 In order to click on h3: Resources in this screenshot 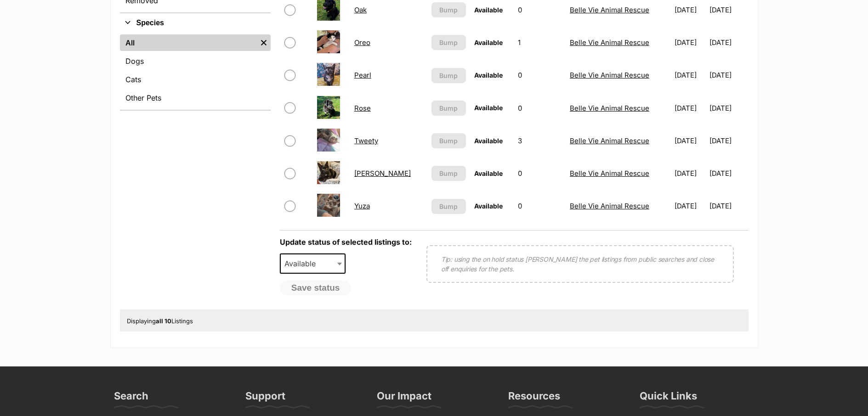, I will do `click(534, 399)`.